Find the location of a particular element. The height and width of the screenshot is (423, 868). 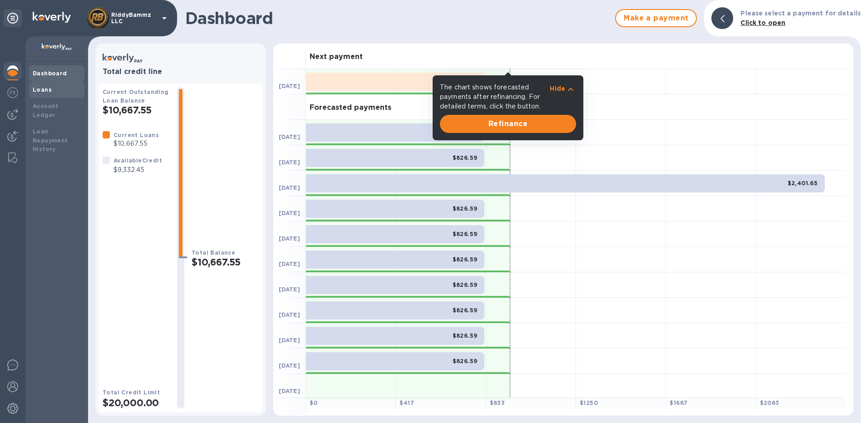

b: $ 417 is located at coordinates (407, 403).